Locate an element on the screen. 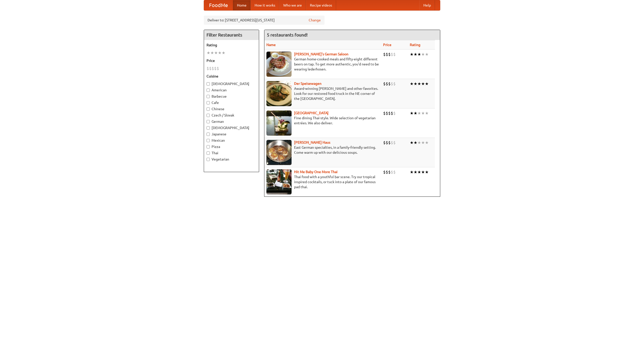 Image resolution: width=644 pixels, height=356 pixels. label: Vegetarian is located at coordinates (231, 159).